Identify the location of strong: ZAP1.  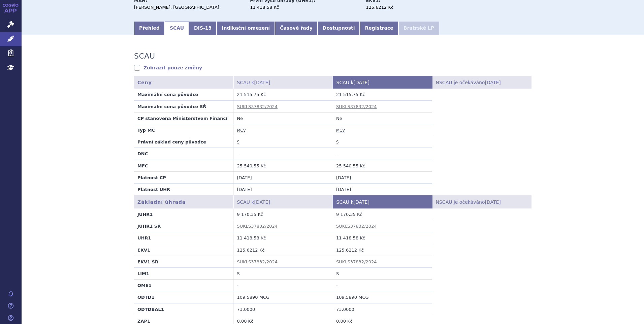
(144, 321).